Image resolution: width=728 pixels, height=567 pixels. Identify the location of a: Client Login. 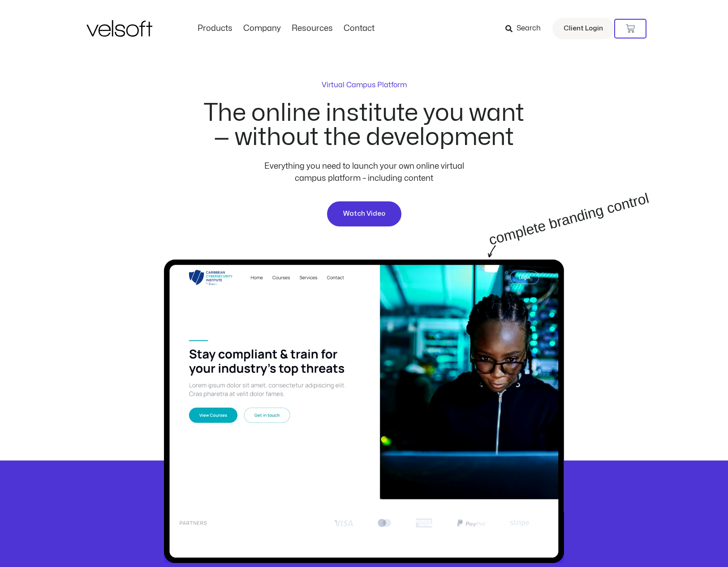
(583, 29).